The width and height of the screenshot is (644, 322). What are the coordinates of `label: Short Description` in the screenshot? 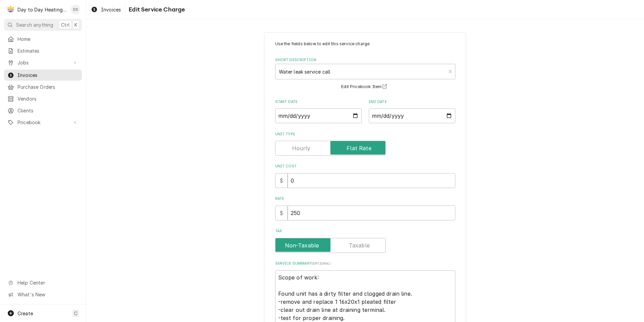 It's located at (366, 60).